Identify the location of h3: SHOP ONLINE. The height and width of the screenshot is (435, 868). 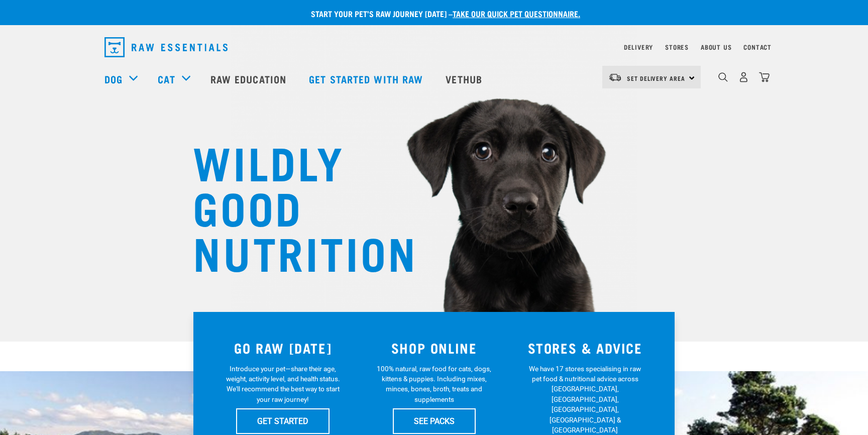
(434, 347).